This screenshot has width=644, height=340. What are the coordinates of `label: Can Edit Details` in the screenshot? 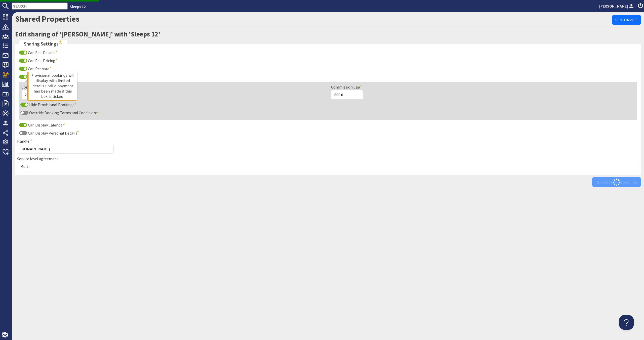 It's located at (43, 53).